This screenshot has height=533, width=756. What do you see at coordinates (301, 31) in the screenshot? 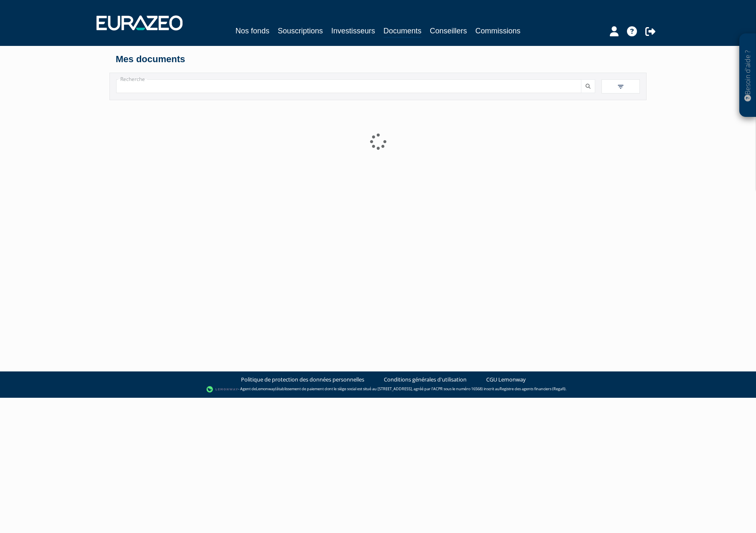
I see `a: Souscriptions` at bounding box center [301, 31].